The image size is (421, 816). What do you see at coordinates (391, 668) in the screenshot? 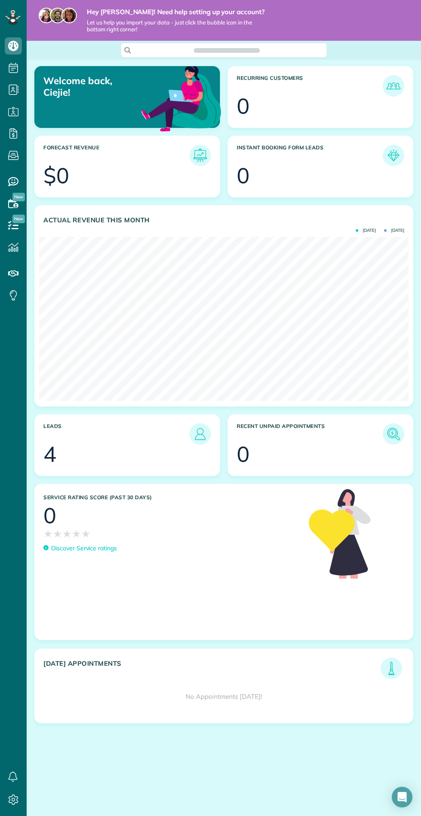
I see `img: icon_todays_appointments-901f7ab196bb0bea1936b74009e4eb5ffbc2d2711fa7634e0d609ed5ef32b18b.png` at bounding box center [391, 668].